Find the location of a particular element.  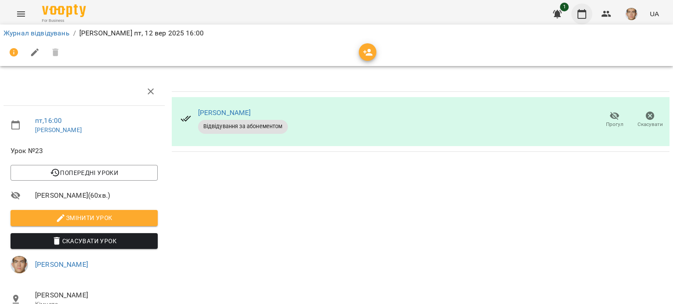

span: For Business is located at coordinates (64, 21).